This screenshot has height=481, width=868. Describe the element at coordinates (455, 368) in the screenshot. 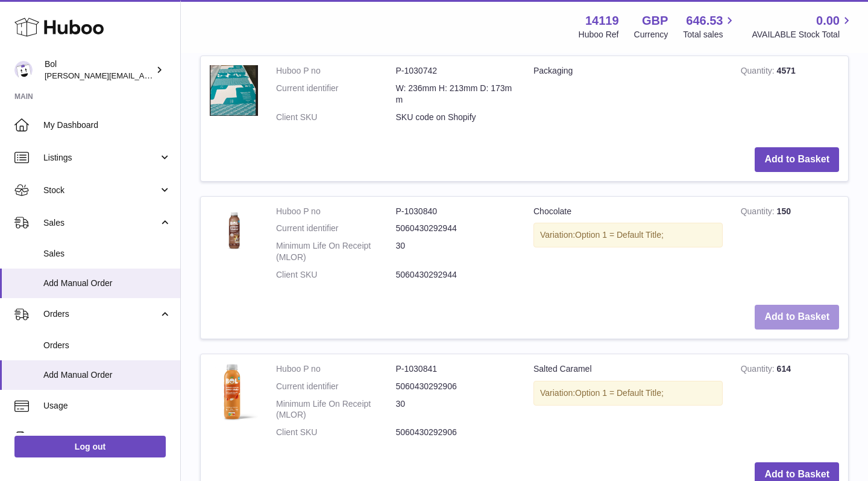

I see `dd: P-1030841` at that location.